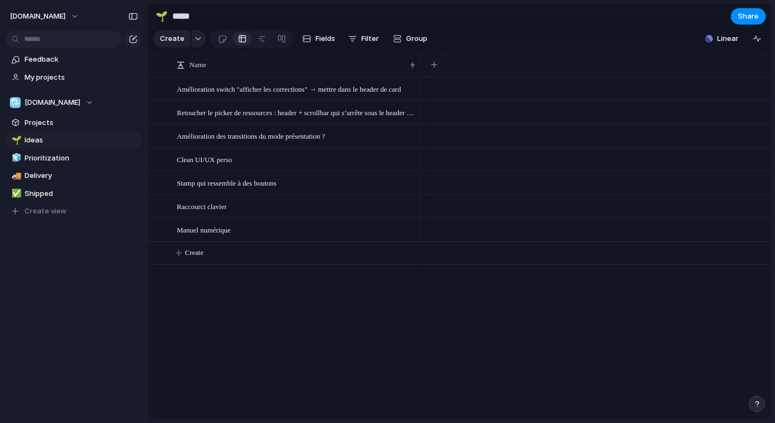  I want to click on span: Stamp qui ressemble à des boutons, so click(227, 182).